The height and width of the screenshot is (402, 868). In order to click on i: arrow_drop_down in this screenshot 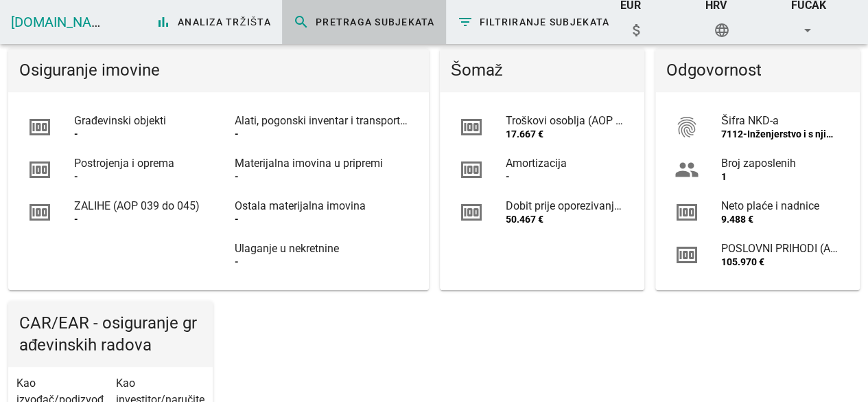, I will do `click(807, 30)`.